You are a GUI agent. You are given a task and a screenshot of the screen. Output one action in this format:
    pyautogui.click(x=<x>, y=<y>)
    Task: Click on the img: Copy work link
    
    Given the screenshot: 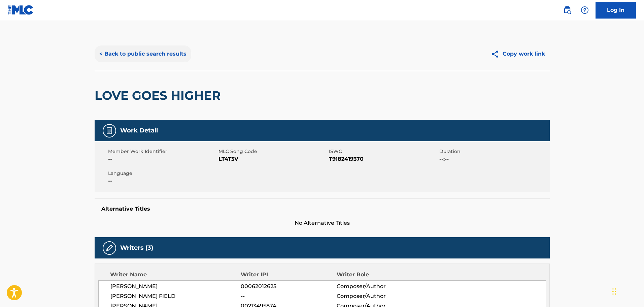 What is the action you would take?
    pyautogui.click(x=497, y=54)
    